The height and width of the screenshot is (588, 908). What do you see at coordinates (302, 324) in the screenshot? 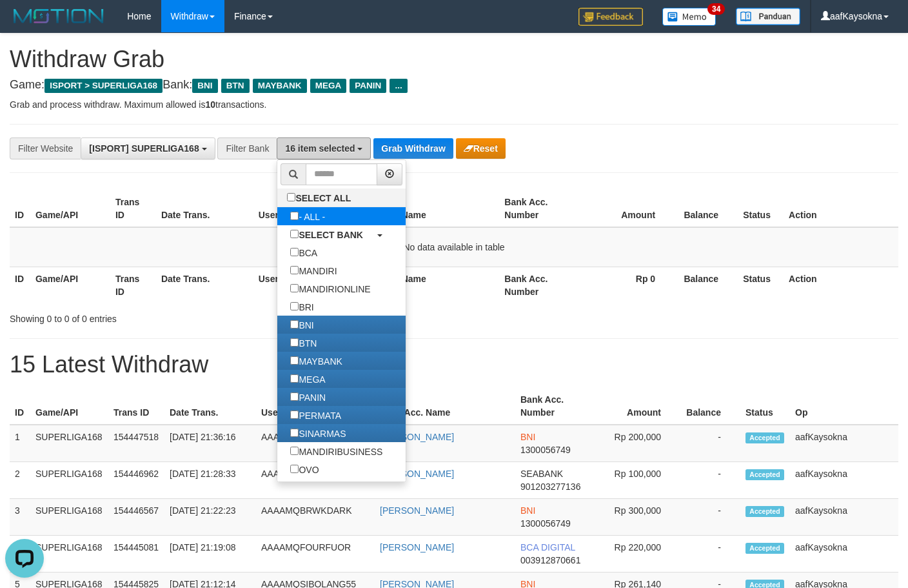
I see `label: BNI` at bounding box center [302, 324].